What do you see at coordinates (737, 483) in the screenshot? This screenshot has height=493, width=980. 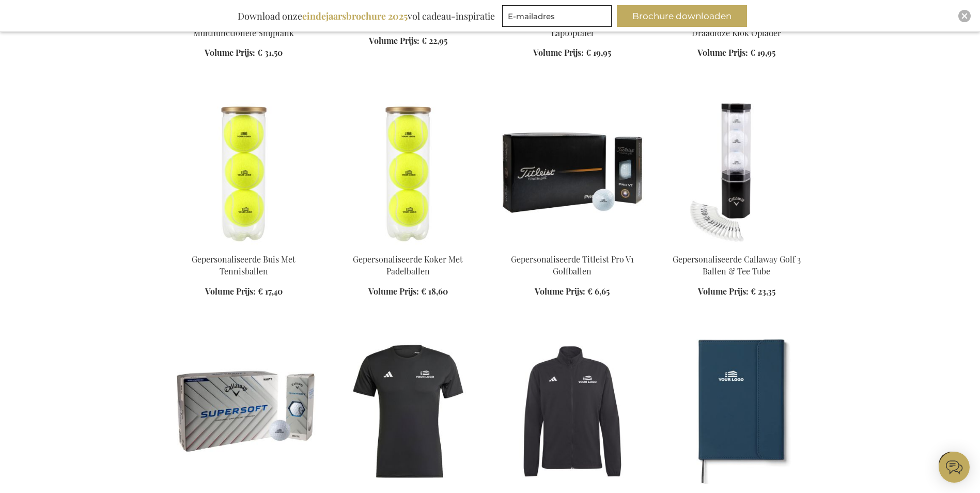 I see `a: Personalised Recycled Leather Notebook - Blue` at bounding box center [737, 483].